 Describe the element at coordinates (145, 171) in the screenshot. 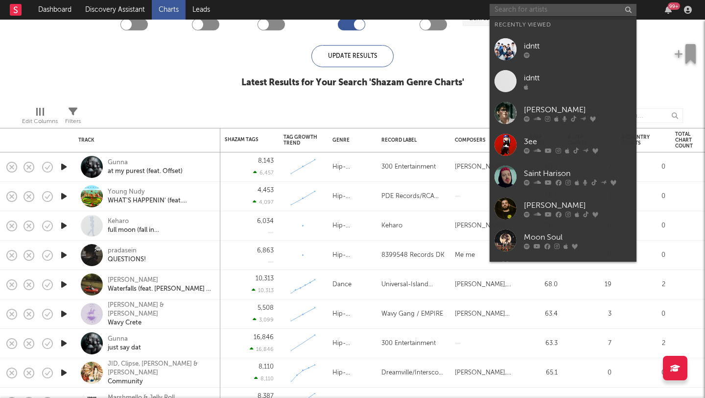

I see `div: at my purest (feat. Offset)` at that location.